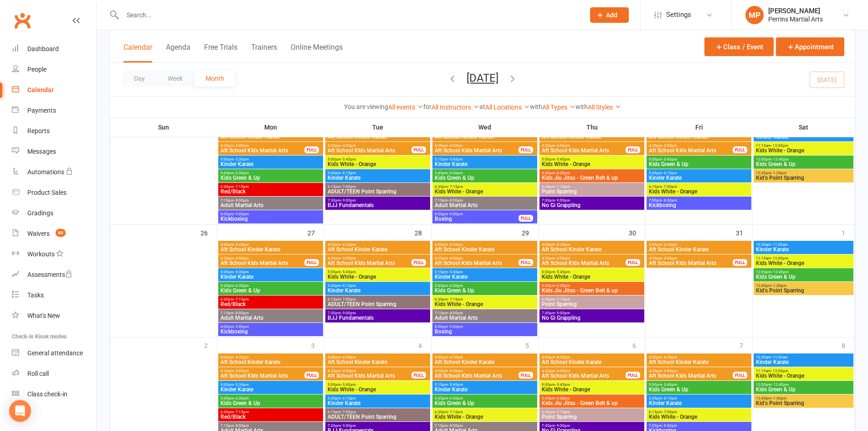 Image resolution: width=868 pixels, height=431 pixels. What do you see at coordinates (559, 107) in the screenshot?
I see `a: All Types` at bounding box center [559, 107].